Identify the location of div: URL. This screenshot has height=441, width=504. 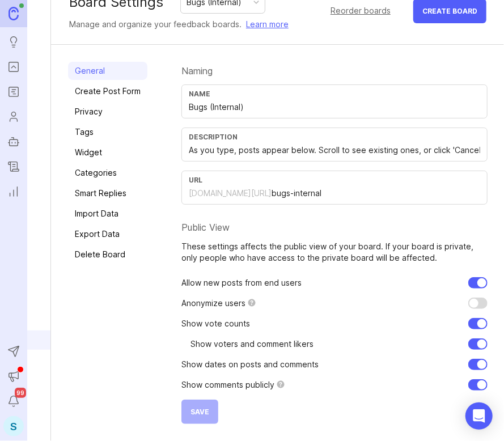
(335, 180).